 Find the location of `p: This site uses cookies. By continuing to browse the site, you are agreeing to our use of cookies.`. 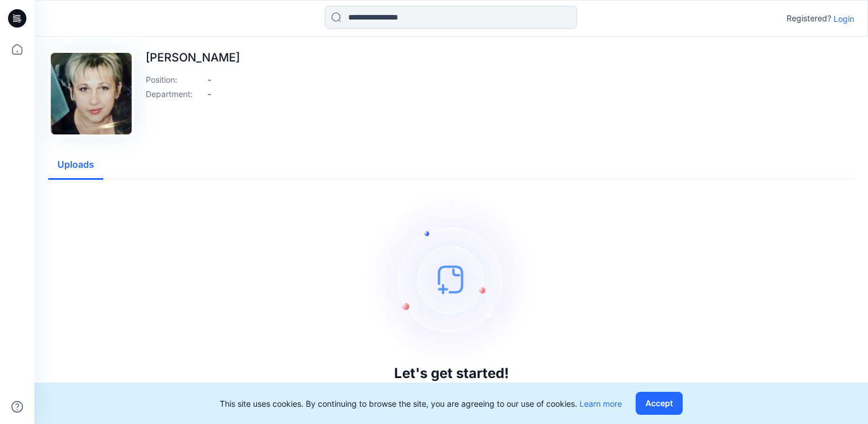

p: This site uses cookies. By continuing to browse the site, you are agreeing to our use of cookies. is located at coordinates (420, 403).